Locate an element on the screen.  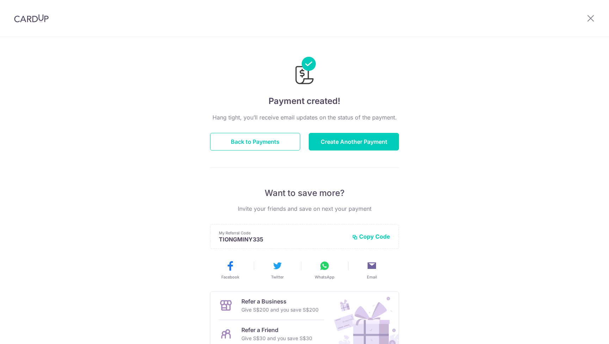
span: Facebook is located at coordinates (230, 277).